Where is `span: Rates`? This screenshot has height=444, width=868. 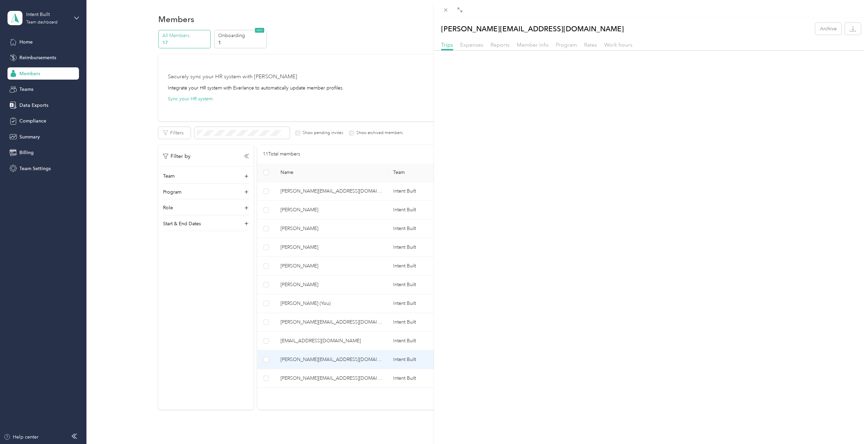 span: Rates is located at coordinates (591, 45).